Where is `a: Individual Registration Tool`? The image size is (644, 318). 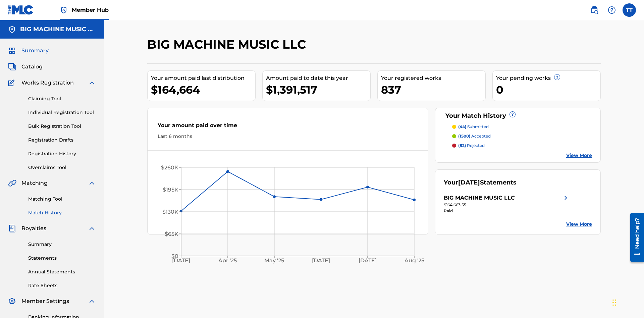
a: Individual Registration Tool is located at coordinates (62, 112).